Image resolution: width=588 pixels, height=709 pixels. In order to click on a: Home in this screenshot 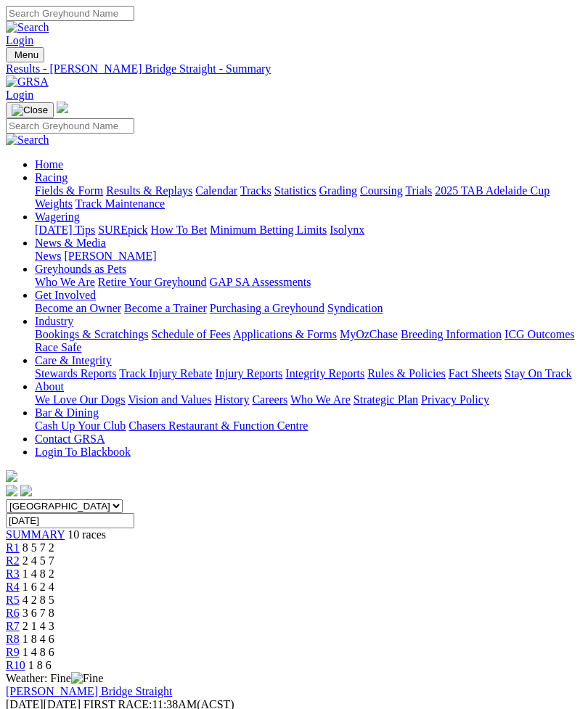, I will do `click(49, 164)`.